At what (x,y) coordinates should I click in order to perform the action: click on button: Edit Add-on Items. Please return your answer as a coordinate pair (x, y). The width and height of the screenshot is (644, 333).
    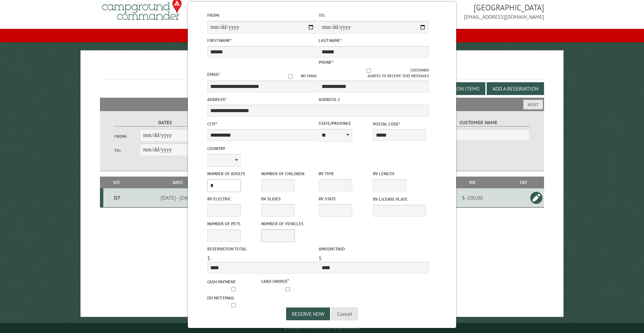
    Looking at the image, I should click on (456, 89).